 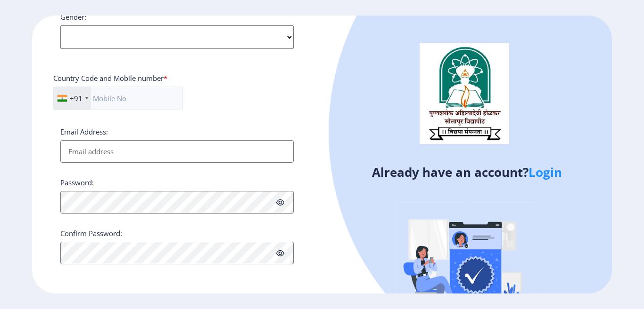 I want to click on div: India (भारत): +91, so click(x=72, y=98).